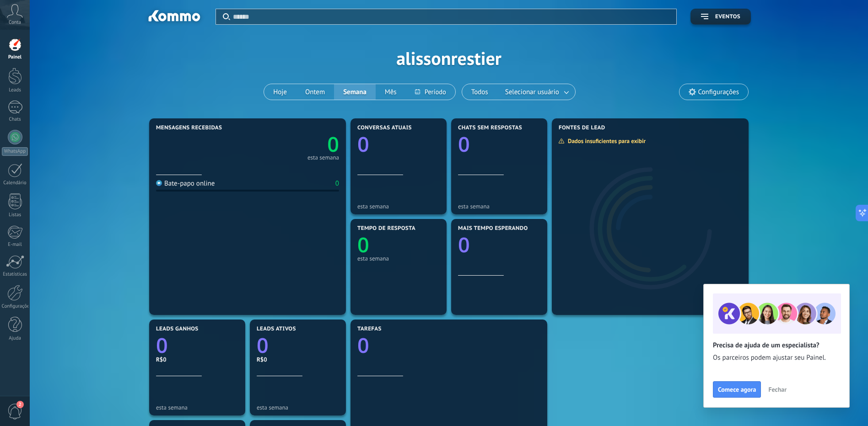 Image resolution: width=868 pixels, height=426 pixels. What do you see at coordinates (727, 17) in the screenshot?
I see `span: Eventos` at bounding box center [727, 17].